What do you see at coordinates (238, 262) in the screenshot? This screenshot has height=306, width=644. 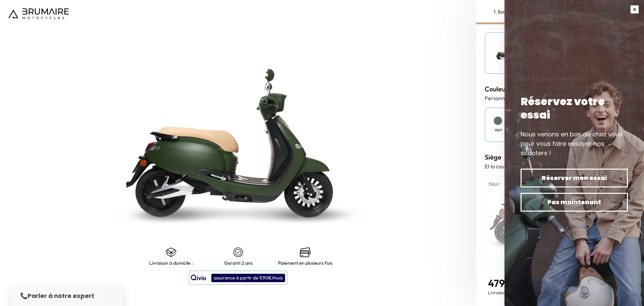 I see `p: Garanti 2 ans` at bounding box center [238, 262].